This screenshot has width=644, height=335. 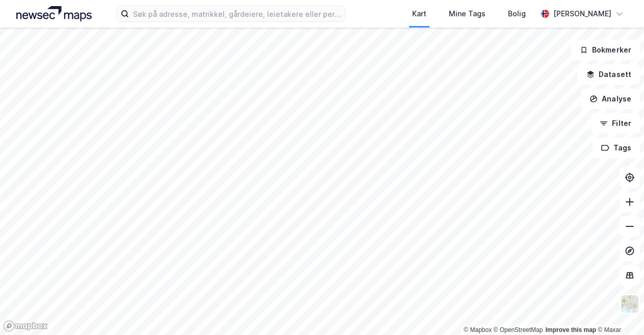 What do you see at coordinates (26, 326) in the screenshot?
I see `a: Mapbox homepage` at bounding box center [26, 326].